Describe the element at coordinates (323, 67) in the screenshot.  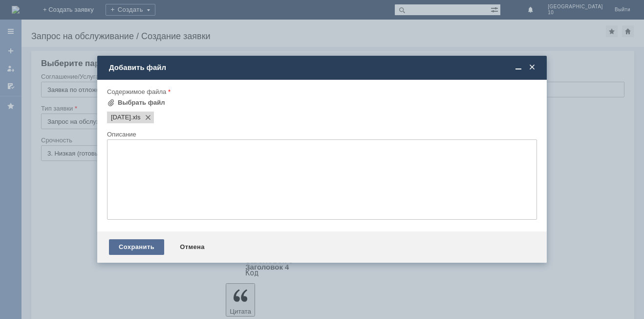
I see `div: Добавить файл` at that location.